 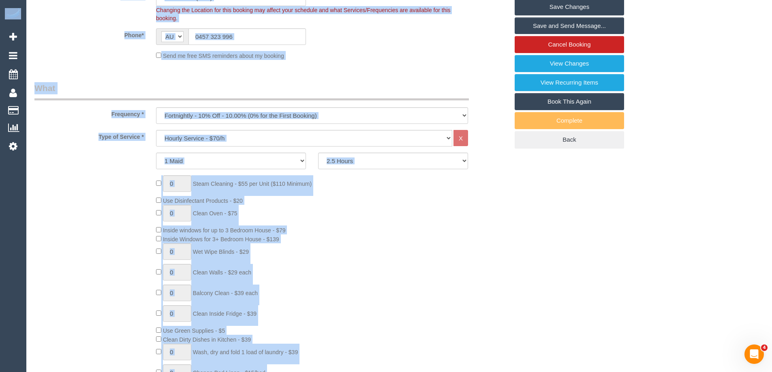 What do you see at coordinates (89, 135) in the screenshot?
I see `label: Type of Service *` at bounding box center [89, 135].